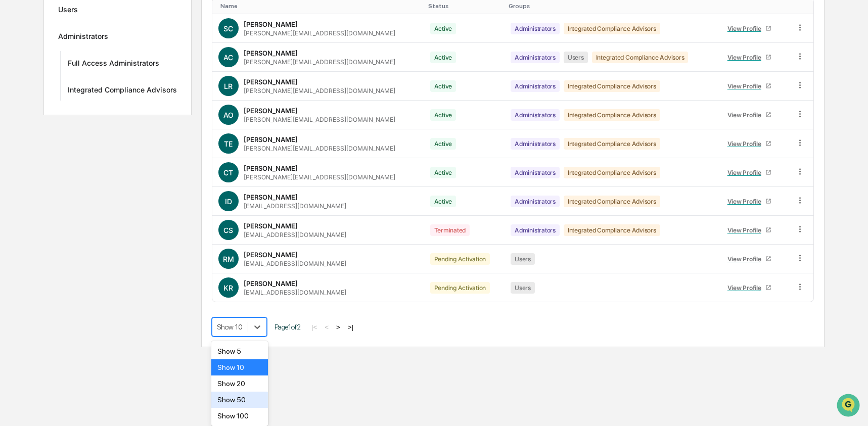  I want to click on a: Powered byPylon, so click(97, 175).